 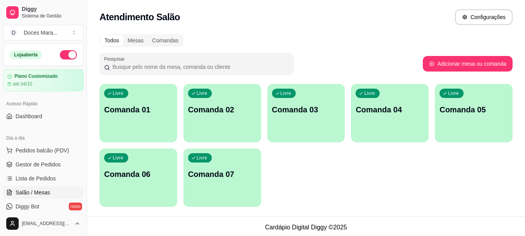 I want to click on span: Pedidos balcão (PDV), so click(x=42, y=151).